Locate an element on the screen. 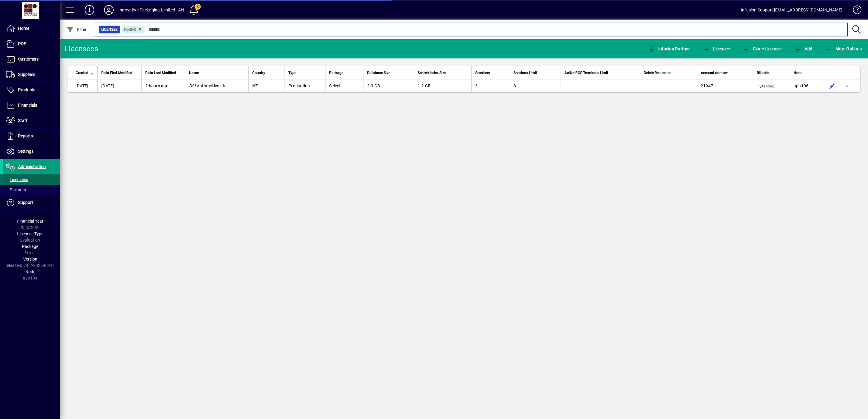  a: Support is located at coordinates (31, 203).